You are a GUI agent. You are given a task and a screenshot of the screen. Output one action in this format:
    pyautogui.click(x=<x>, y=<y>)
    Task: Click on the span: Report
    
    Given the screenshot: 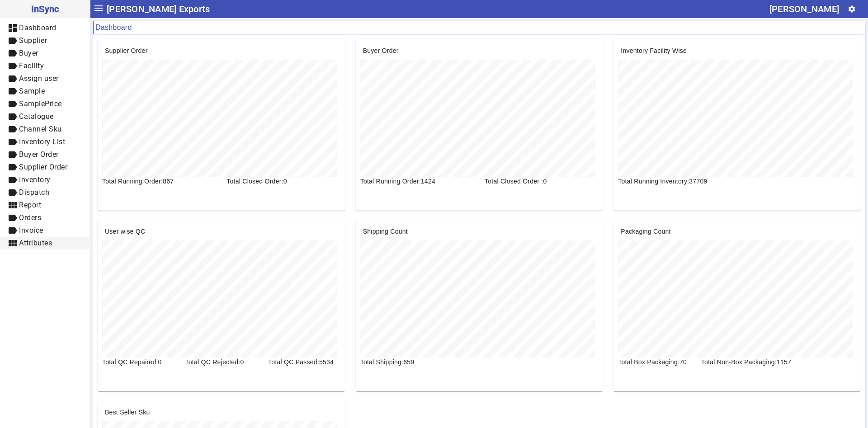 What is the action you would take?
    pyautogui.click(x=30, y=205)
    